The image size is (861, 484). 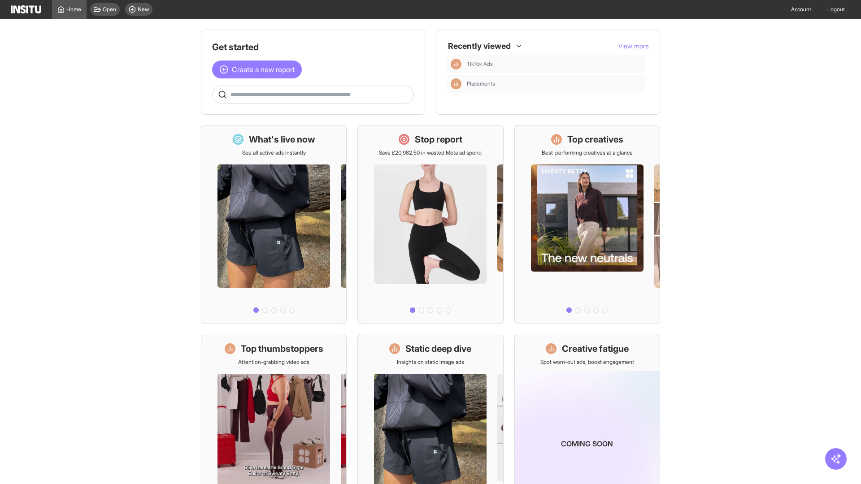 I want to click on span: Home, so click(x=74, y=9).